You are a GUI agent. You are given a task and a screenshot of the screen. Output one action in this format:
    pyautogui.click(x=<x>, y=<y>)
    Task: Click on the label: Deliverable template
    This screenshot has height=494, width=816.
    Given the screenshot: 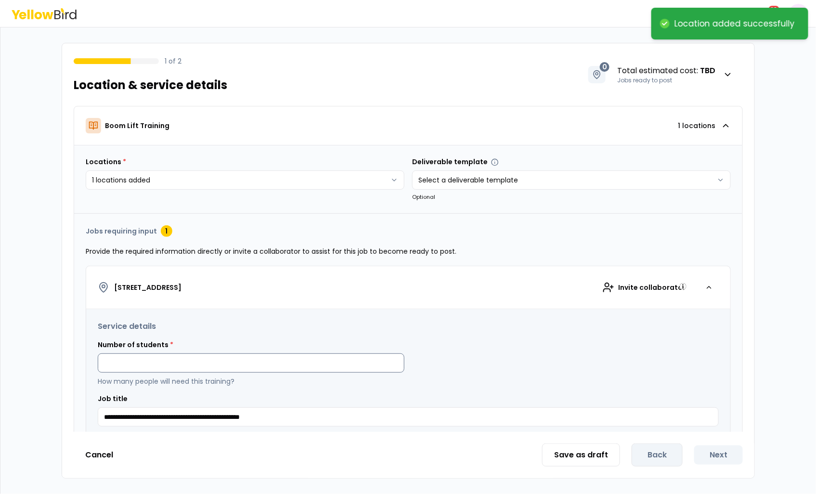 What is the action you would take?
    pyautogui.click(x=456, y=162)
    